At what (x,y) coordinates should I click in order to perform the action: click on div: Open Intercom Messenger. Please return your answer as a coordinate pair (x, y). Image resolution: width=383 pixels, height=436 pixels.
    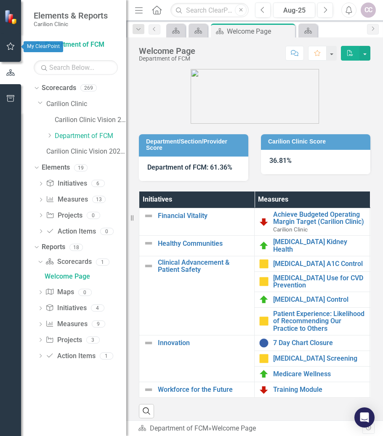
    Looking at the image, I should click on (365, 418).